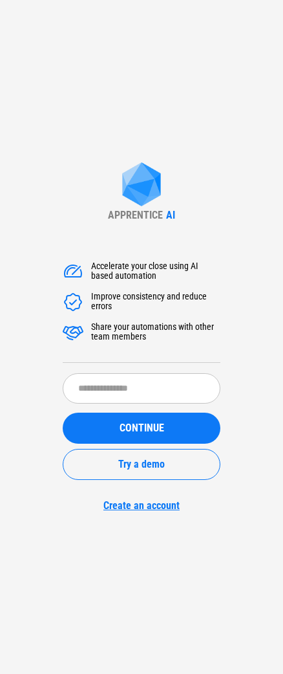 Image resolution: width=283 pixels, height=674 pixels. What do you see at coordinates (142, 464) in the screenshot?
I see `span: Try a demo` at bounding box center [142, 464].